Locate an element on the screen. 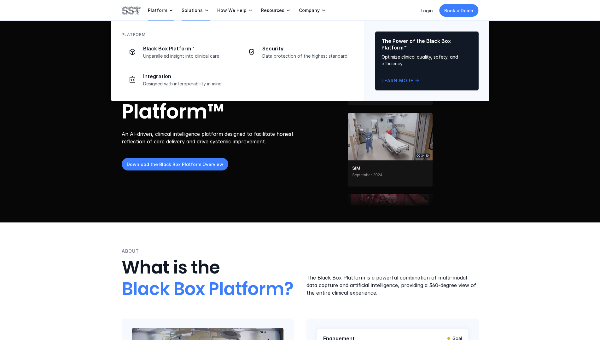  p: The Black Box Platform is a powerful combination of multi-modal data capture and artificial intel... is located at coordinates (393, 286).